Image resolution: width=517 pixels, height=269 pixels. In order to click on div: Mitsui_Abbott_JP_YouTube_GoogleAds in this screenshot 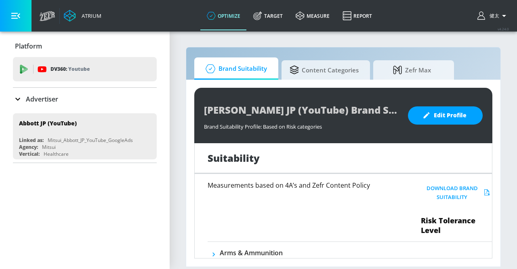, I will do `click(90, 140)`.